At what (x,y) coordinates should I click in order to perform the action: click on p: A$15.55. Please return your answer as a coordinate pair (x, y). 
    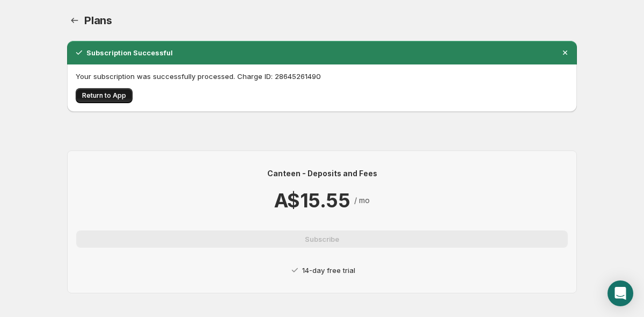
    Looking at the image, I should click on (312, 201).